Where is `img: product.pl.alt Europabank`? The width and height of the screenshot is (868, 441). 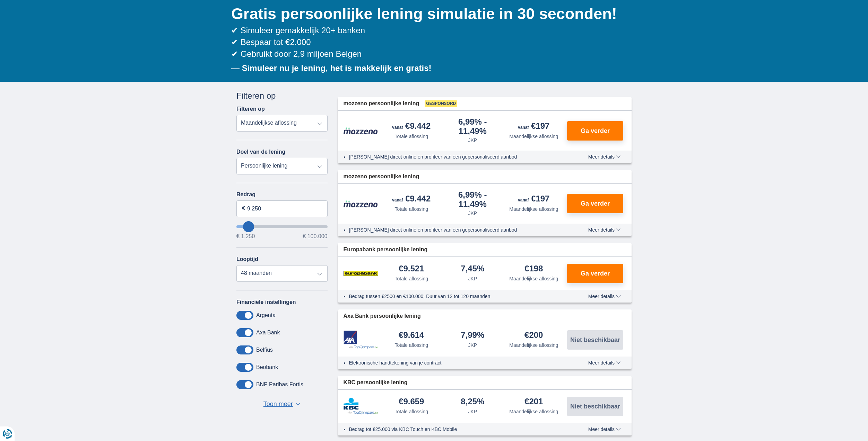 img: product.pl.alt Europabank is located at coordinates (360, 273).